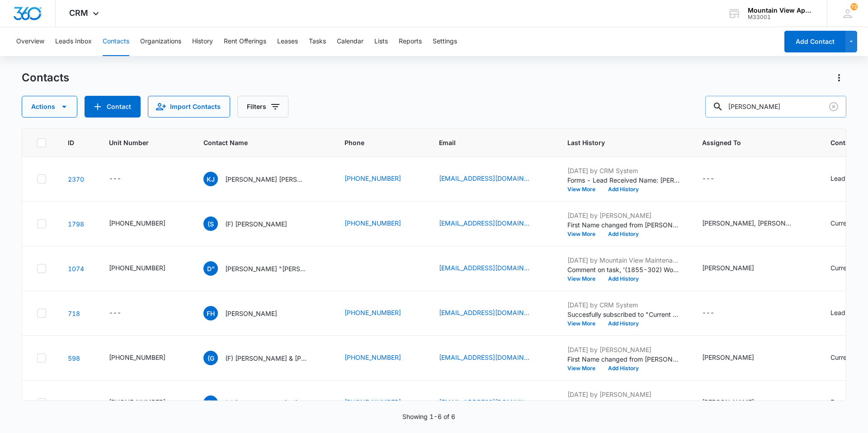  I want to click on span: ID, so click(71, 142).